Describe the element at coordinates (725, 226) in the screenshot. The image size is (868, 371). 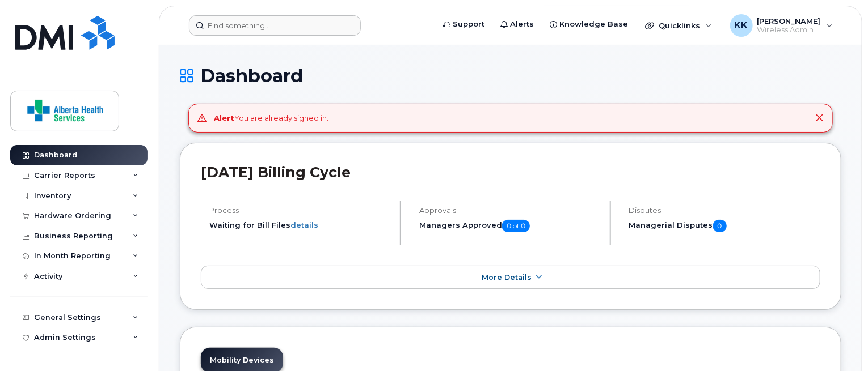
I see `h5: Managerial Disputes` at that location.